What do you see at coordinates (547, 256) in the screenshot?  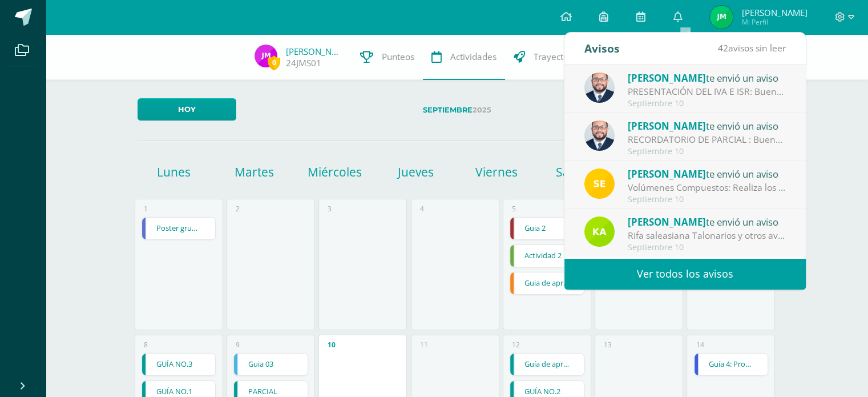 I see `div: Actividad 2 | Tarea` at bounding box center [547, 256].